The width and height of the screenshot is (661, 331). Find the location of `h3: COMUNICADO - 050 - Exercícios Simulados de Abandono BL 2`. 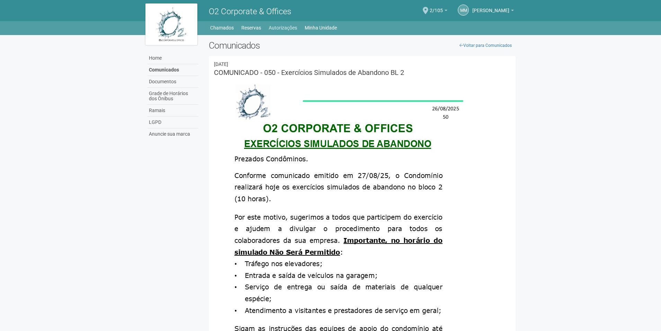

h3: COMUNICADO - 050 - Exercícios Simulados de Abandono BL 2 is located at coordinates (362, 72).